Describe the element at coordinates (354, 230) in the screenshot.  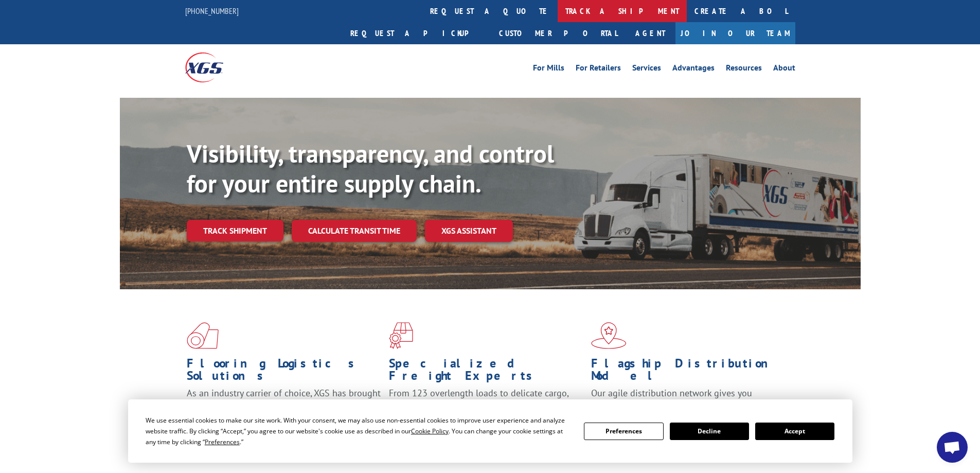
I see `a: Calculate transit time` at that location.